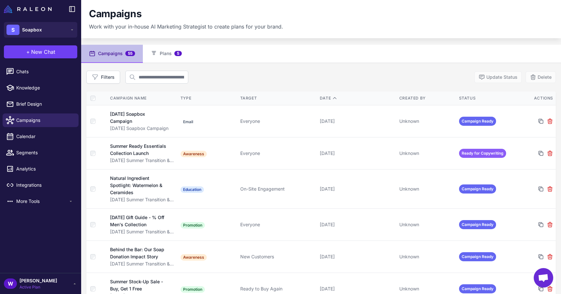 This screenshot has width=561, height=294. I want to click on div: Ready to Buy Again, so click(277, 289).